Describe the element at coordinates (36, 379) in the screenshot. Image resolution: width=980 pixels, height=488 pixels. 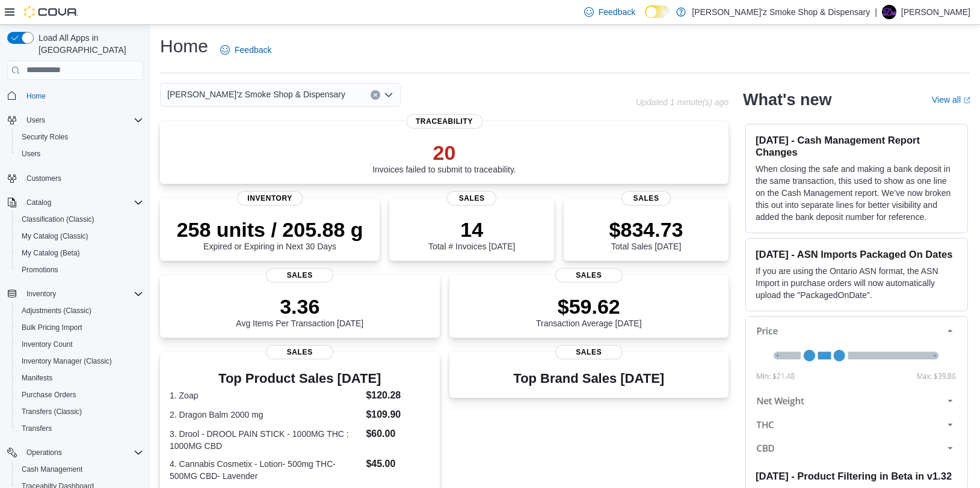
I see `a: Manifests` at that location.